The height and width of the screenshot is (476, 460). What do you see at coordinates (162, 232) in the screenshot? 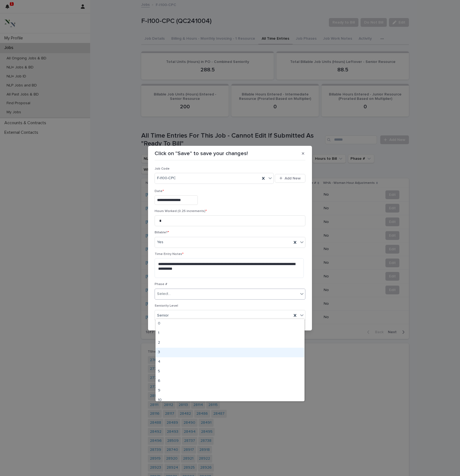
I see `span: Billable?` at bounding box center [162, 232].